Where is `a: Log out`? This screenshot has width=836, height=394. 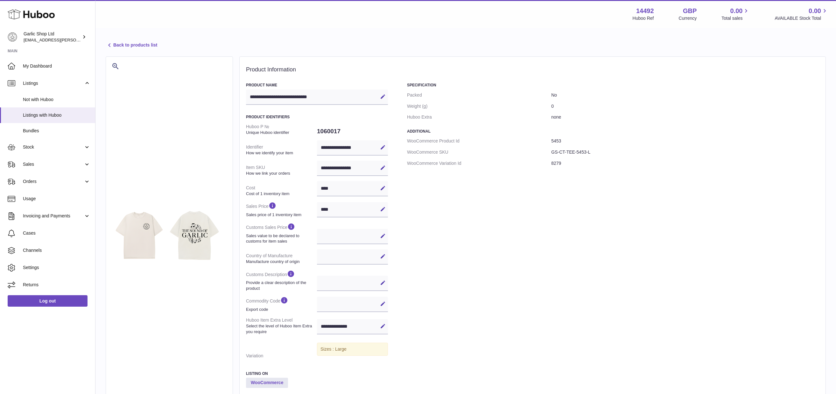
a: Log out is located at coordinates (47, 301).